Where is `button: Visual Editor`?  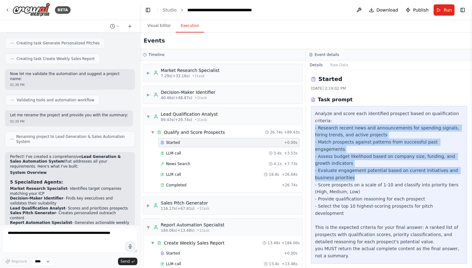
button: Visual Editor is located at coordinates (159, 26).